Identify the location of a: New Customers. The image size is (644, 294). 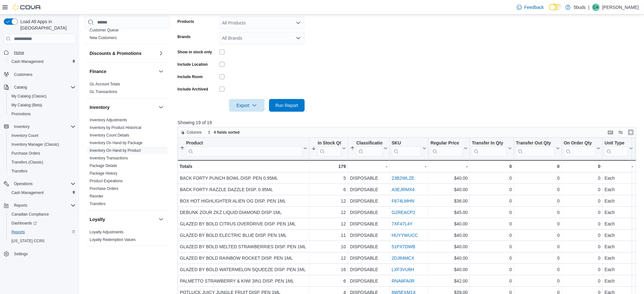
(103, 38).